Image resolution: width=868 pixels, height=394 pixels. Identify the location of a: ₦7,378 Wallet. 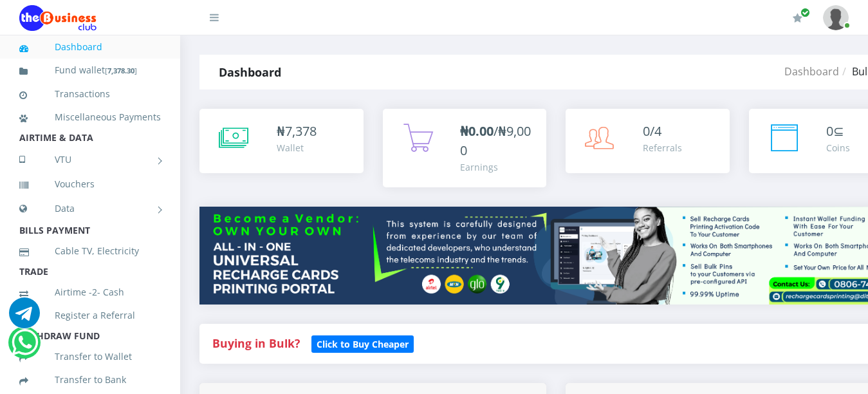
(281, 141).